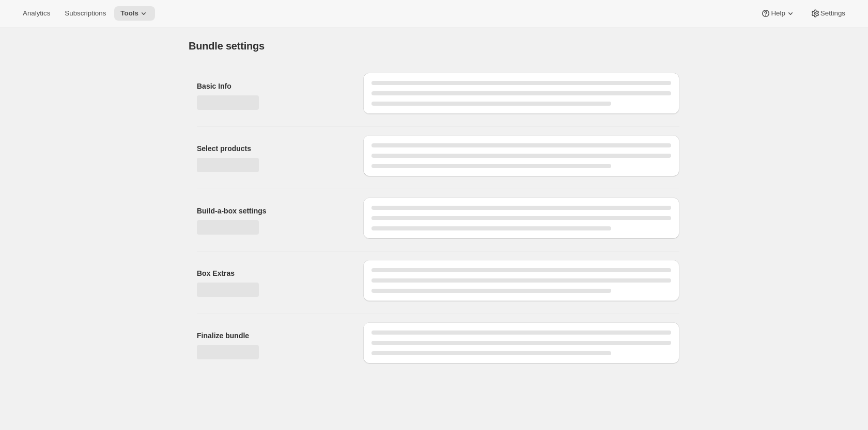 Image resolution: width=868 pixels, height=430 pixels. I want to click on h2: Box Extras, so click(271, 273).